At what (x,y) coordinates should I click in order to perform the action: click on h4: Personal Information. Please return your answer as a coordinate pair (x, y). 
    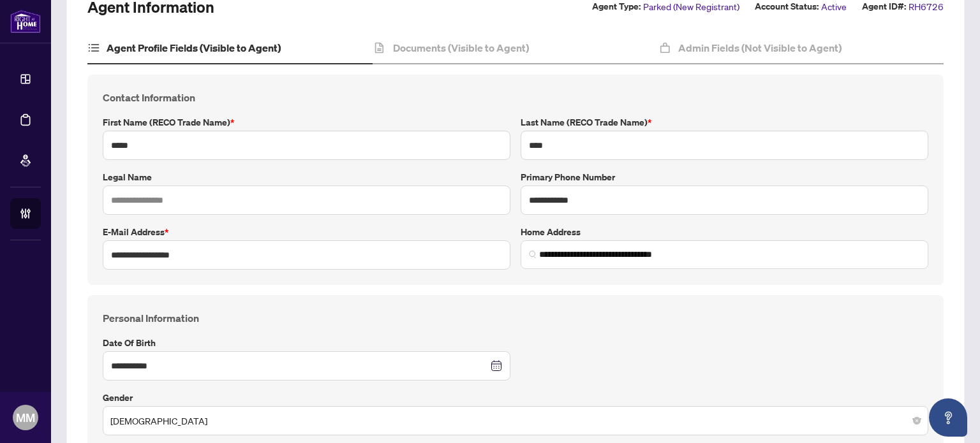
    Looking at the image, I should click on (516, 318).